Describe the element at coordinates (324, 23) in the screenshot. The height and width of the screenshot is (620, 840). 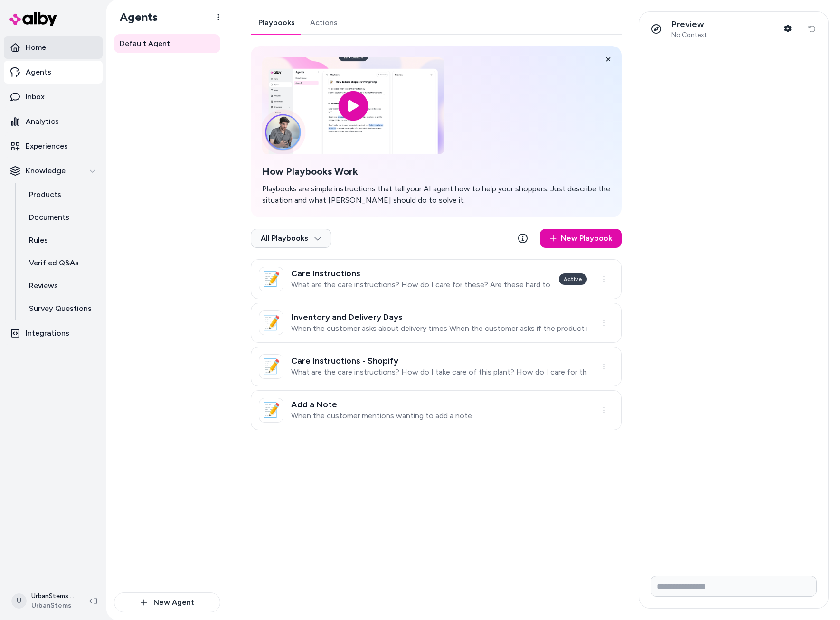
I see `a: Actions` at that location.